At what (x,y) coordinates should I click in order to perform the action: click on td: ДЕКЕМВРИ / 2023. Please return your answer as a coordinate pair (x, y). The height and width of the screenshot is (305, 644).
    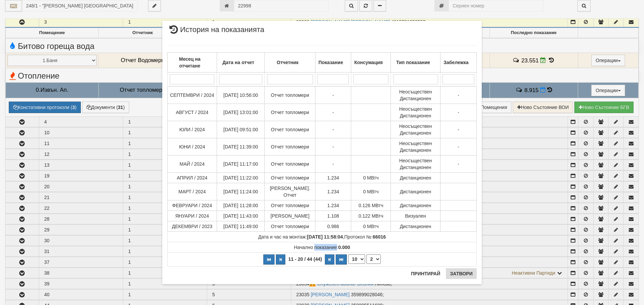
    Looking at the image, I should click on (193, 226).